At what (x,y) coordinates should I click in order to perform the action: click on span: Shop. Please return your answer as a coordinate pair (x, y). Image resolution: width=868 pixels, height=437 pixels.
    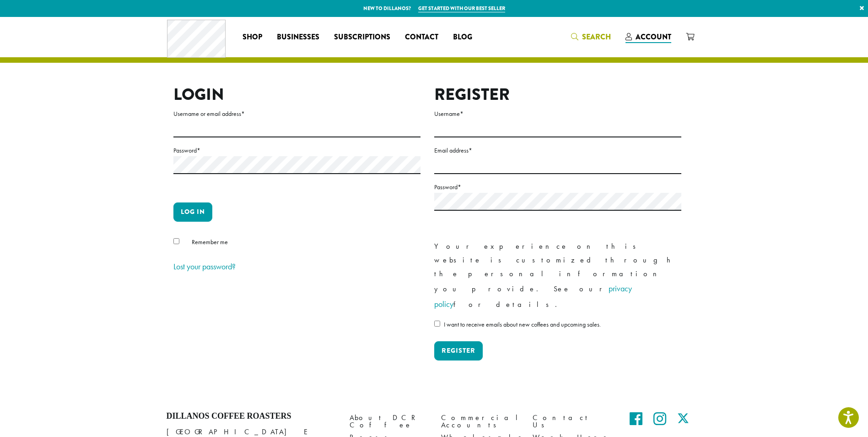
    Looking at the image, I should click on (252, 37).